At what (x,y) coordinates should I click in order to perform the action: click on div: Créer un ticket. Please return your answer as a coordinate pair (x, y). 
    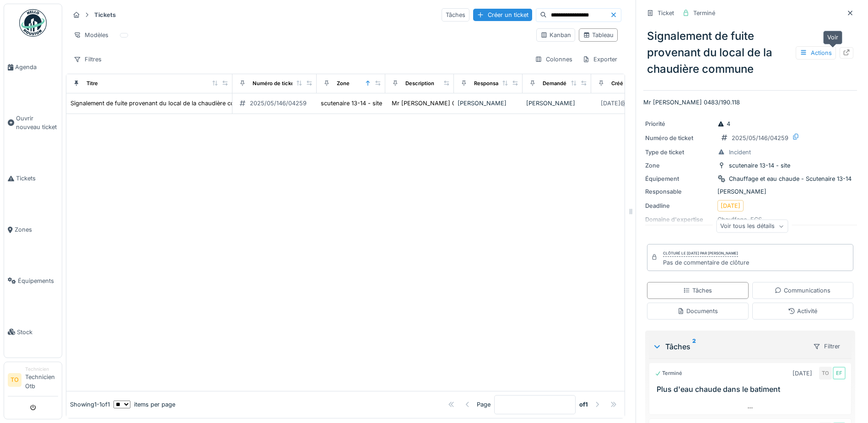
    Looking at the image, I should click on (502, 14).